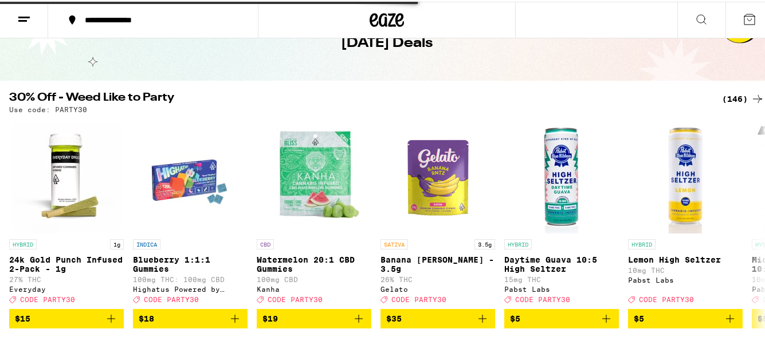 This screenshot has height=337, width=765. What do you see at coordinates (394, 243) in the screenshot?
I see `p: SATIVA` at bounding box center [394, 243].